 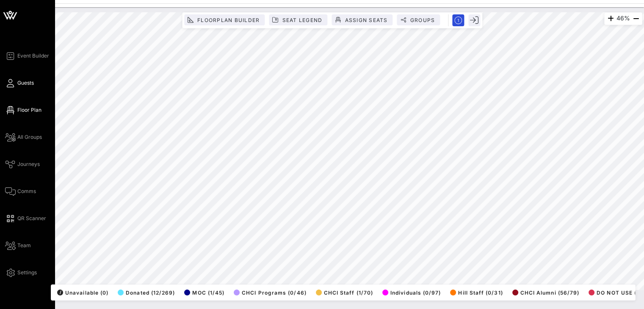 What do you see at coordinates (475, 293) in the screenshot?
I see `button: Hill Staff (0/31)` at bounding box center [475, 293].